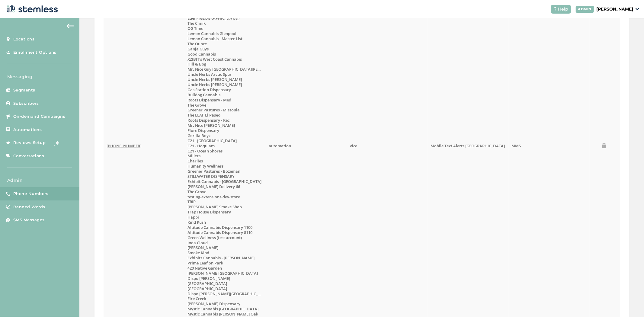 Image resolution: width=644 pixels, height=317 pixels. What do you see at coordinates (56, 142) in the screenshot?
I see `img: glitter-stars-b7820f95.gif` at bounding box center [56, 142].